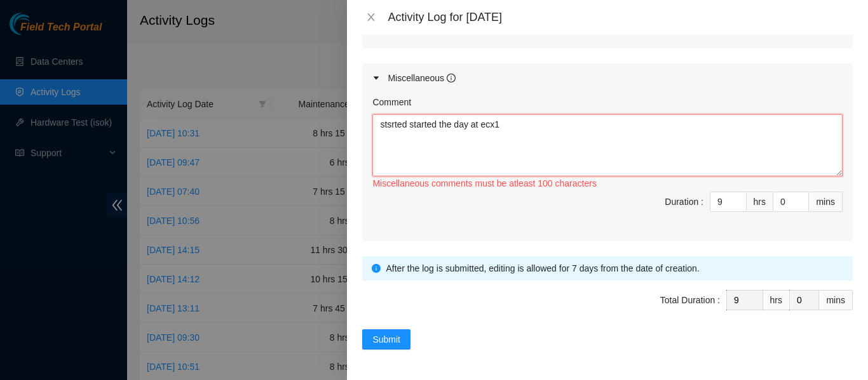  I want to click on div: Miscellaneous info-circle, so click(608, 78).